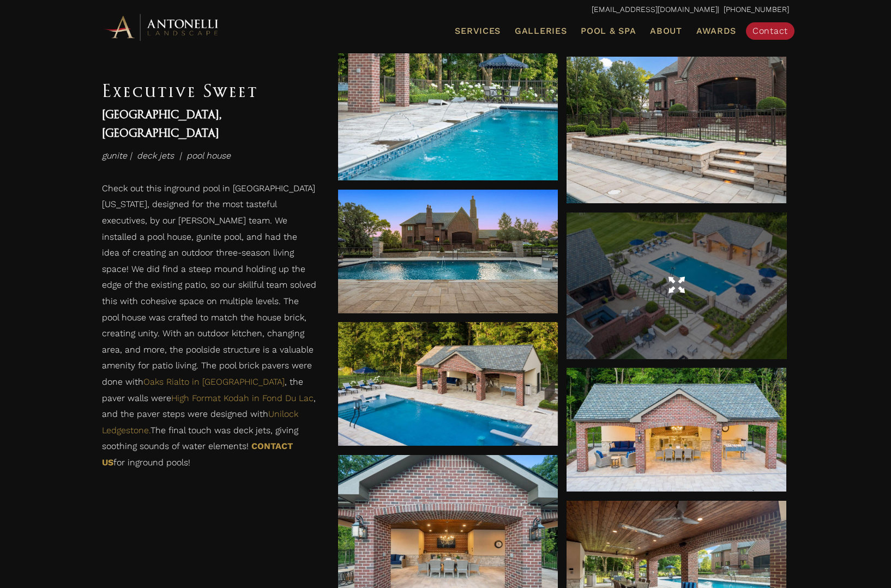  What do you see at coordinates (198, 454) in the screenshot?
I see `a: CONTACT US` at bounding box center [198, 454].